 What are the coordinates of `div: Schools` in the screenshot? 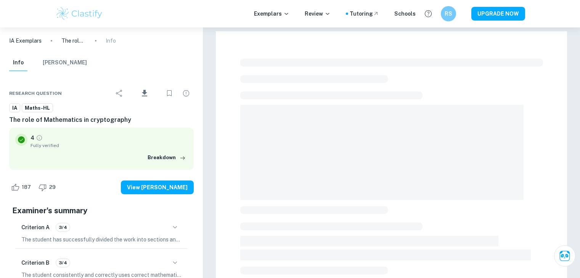 It's located at (405, 14).